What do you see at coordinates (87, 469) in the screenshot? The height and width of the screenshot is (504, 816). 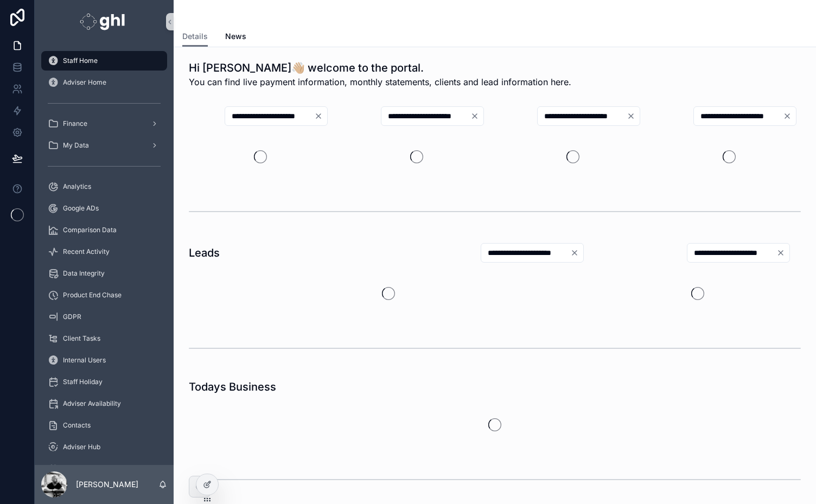 I see `span: Meet The Team` at bounding box center [87, 469].